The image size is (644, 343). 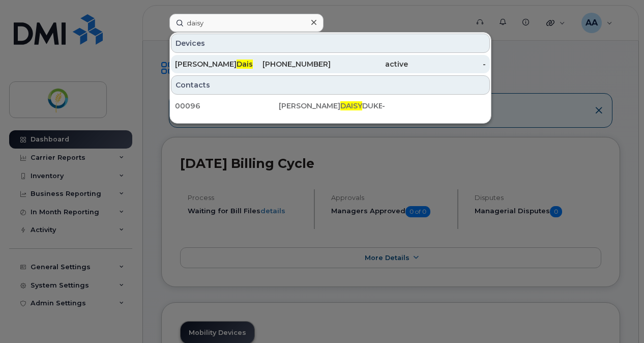 What do you see at coordinates (330, 43) in the screenshot?
I see `div: Devices` at bounding box center [330, 43].